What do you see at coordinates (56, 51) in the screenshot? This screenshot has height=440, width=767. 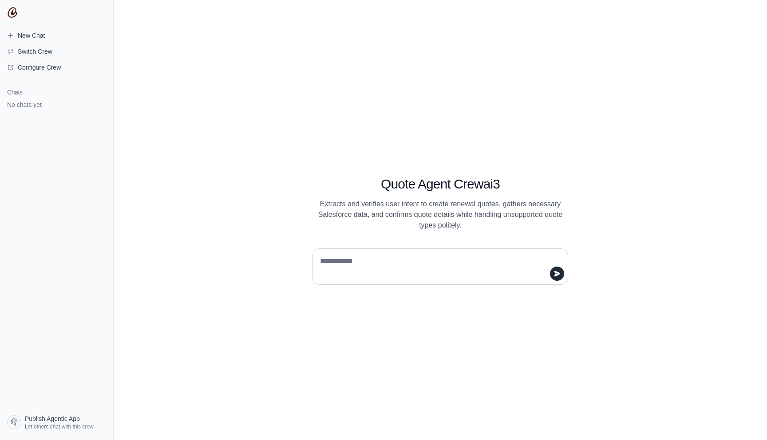 I see `button: Switch Crew` at bounding box center [56, 51].